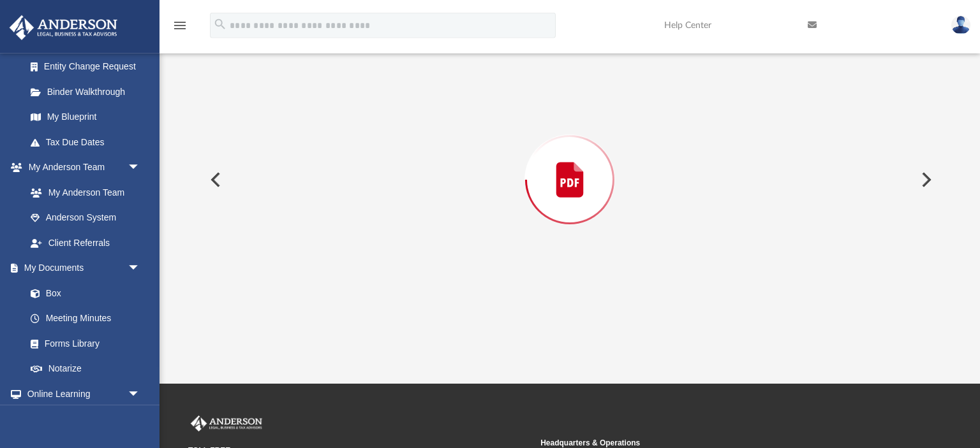  Describe the element at coordinates (88, 142) in the screenshot. I see `a: Tax Due Dates` at that location.